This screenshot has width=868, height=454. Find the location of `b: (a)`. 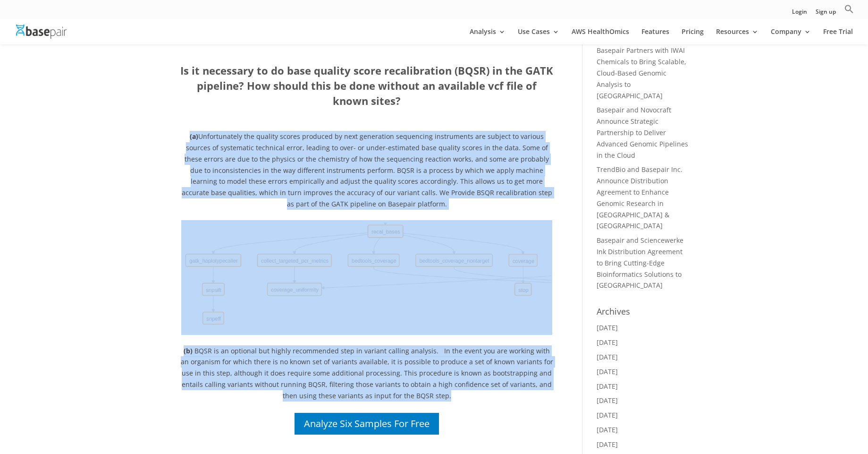

b: (a) is located at coordinates (194, 136).